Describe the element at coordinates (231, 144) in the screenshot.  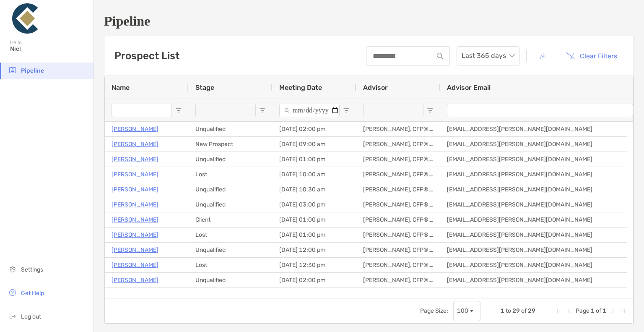
I see `div: New Prospect` at that location.